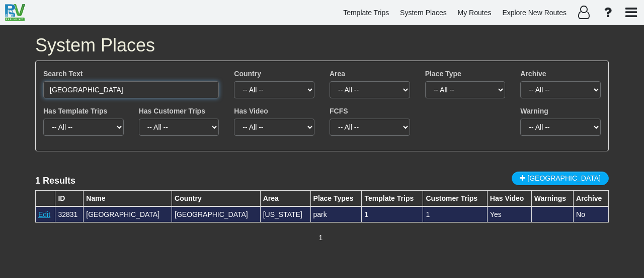  Describe the element at coordinates (75, 111) in the screenshot. I see `label: Has Template Trips` at that location.